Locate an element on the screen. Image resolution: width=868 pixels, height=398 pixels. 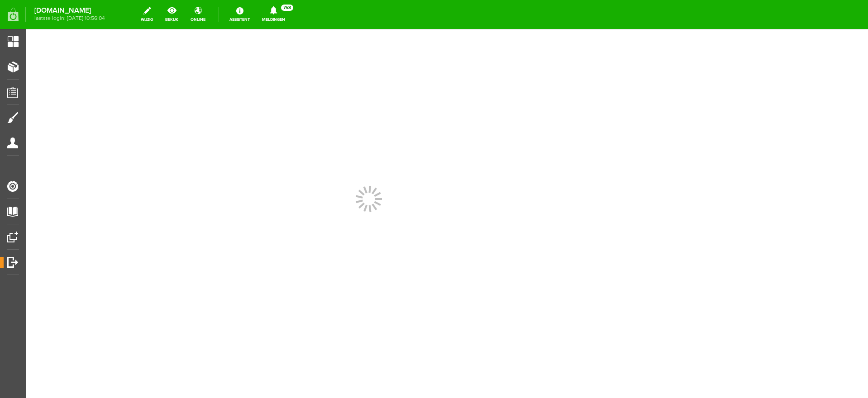
a: bekijk is located at coordinates (171, 15).